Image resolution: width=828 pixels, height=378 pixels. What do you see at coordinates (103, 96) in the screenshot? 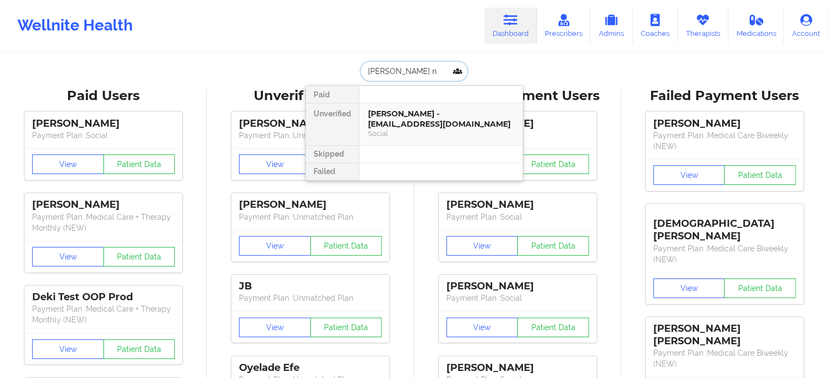
I see `div: Paid Users` at bounding box center [103, 96].